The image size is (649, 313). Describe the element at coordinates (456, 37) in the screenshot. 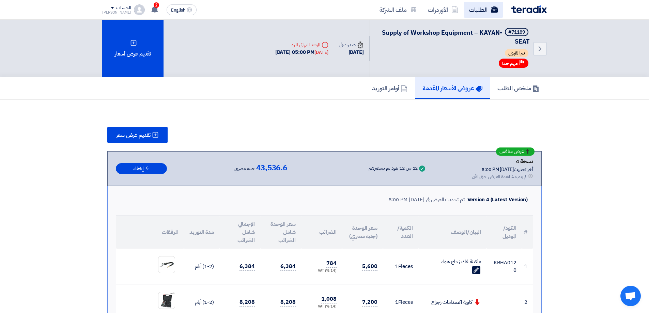

I see `span: Supply of Workshop Equipment – KAYAN-SEAT` at that location.